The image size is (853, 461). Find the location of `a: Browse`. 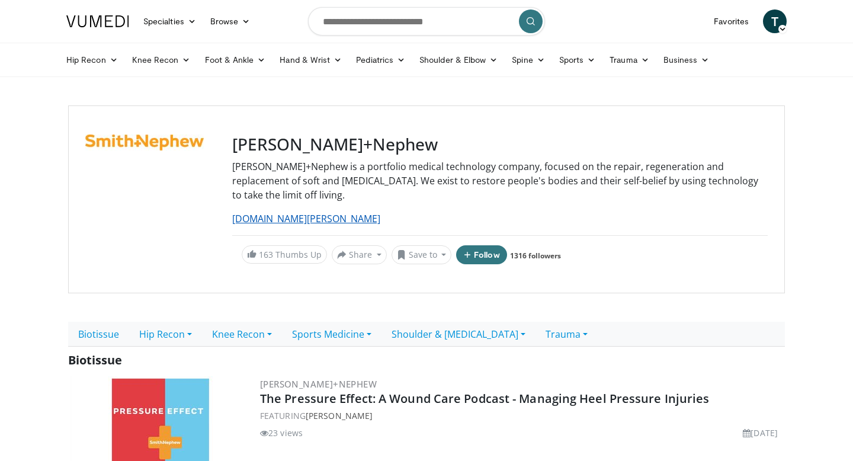

a: Browse is located at coordinates (230, 21).